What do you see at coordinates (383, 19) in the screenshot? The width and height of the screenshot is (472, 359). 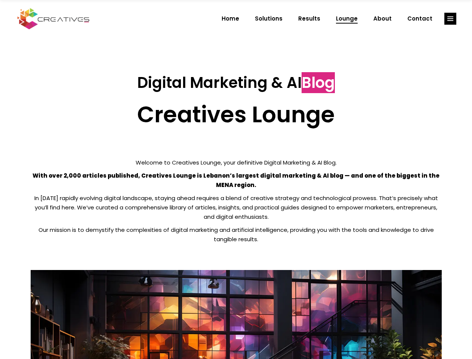 I see `span: About` at bounding box center [383, 19].